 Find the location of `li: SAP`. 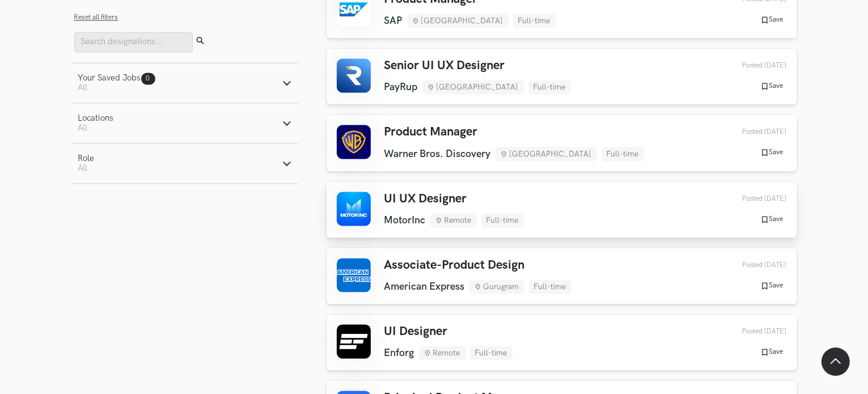

li: SAP is located at coordinates (394, 20).